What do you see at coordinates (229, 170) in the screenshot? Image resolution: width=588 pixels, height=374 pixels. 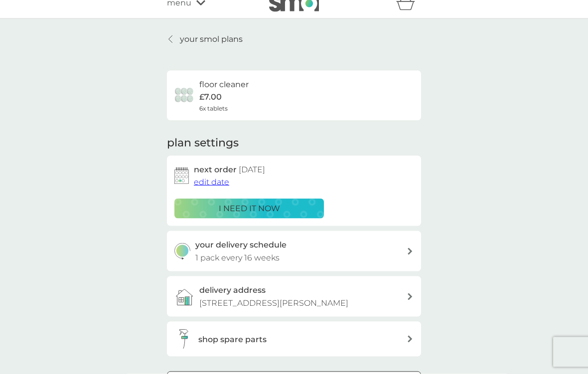 I see `h2: next order` at bounding box center [229, 170].